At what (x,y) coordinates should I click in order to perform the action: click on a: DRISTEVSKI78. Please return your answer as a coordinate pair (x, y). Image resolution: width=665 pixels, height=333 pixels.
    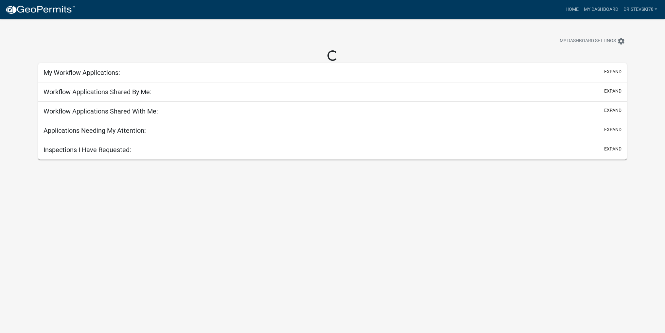
    Looking at the image, I should click on (640, 9).